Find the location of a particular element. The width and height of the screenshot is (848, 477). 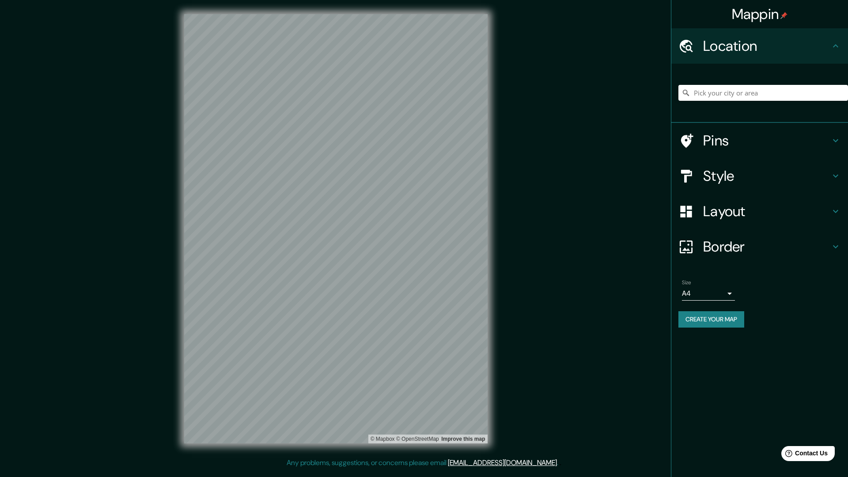

div: A4 is located at coordinates (709, 293).